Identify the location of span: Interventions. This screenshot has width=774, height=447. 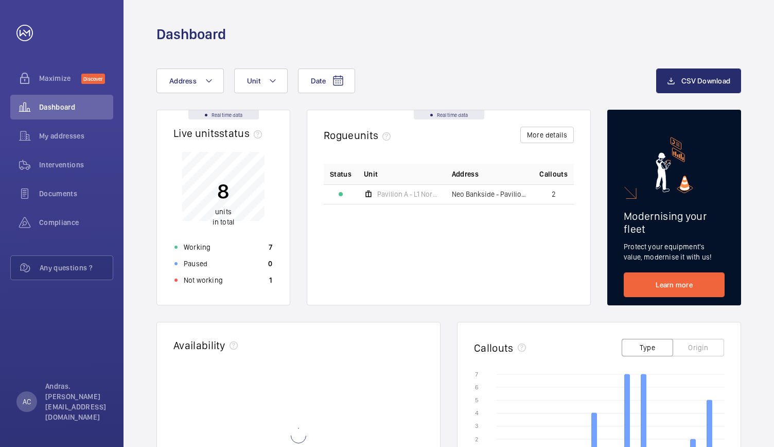
(76, 165).